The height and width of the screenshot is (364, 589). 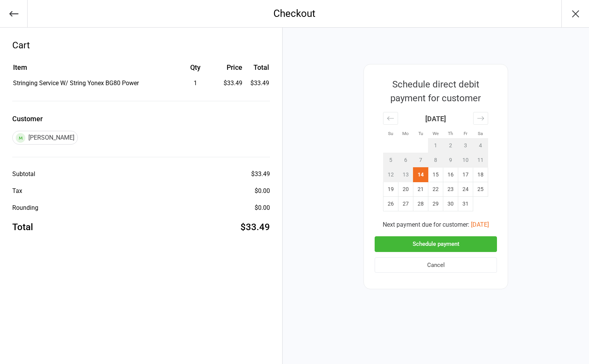 What do you see at coordinates (405, 204) in the screenshot?
I see `td: Monday, October 27, 2025` at bounding box center [405, 204].